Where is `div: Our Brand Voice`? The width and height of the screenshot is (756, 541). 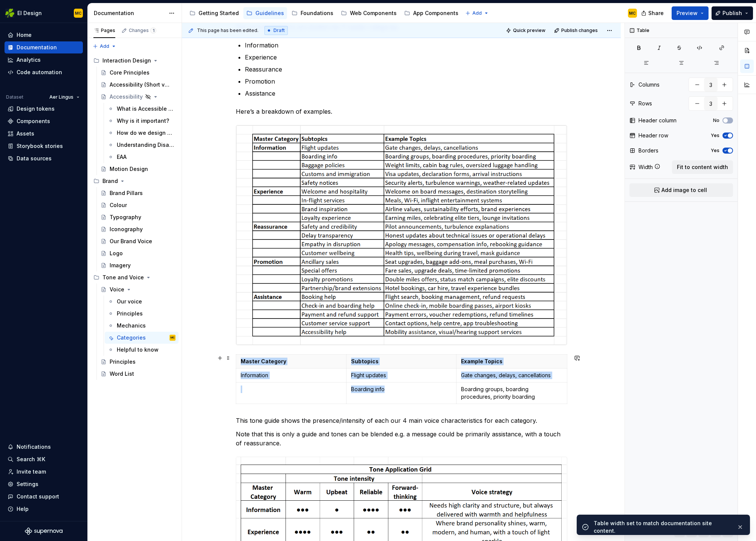
div: Our Brand Voice is located at coordinates (131, 241).